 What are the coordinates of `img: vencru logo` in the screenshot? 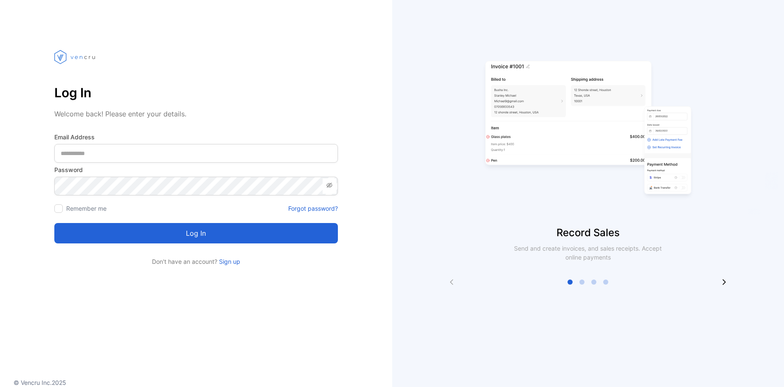 It's located at (76, 57).